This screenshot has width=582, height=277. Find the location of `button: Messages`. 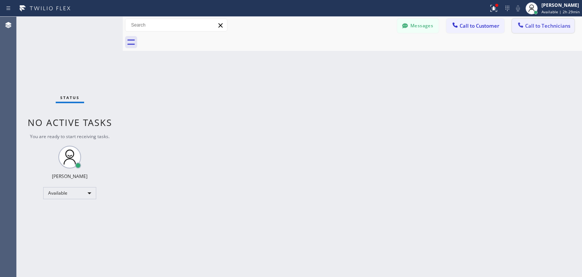

button: Messages is located at coordinates (418, 26).